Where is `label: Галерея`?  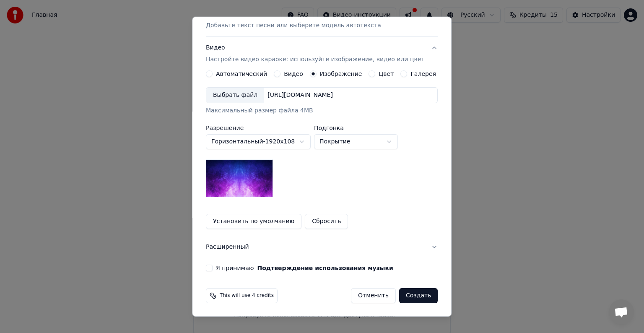
label: Галерея is located at coordinates (423, 74).